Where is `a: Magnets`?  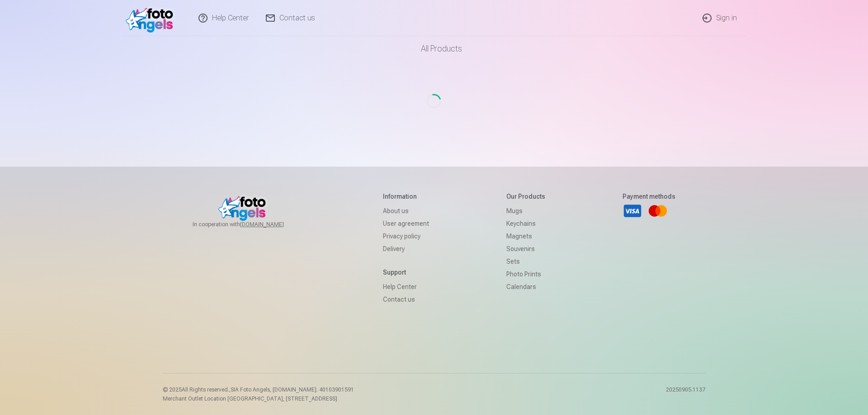
a: Magnets is located at coordinates (526, 236).